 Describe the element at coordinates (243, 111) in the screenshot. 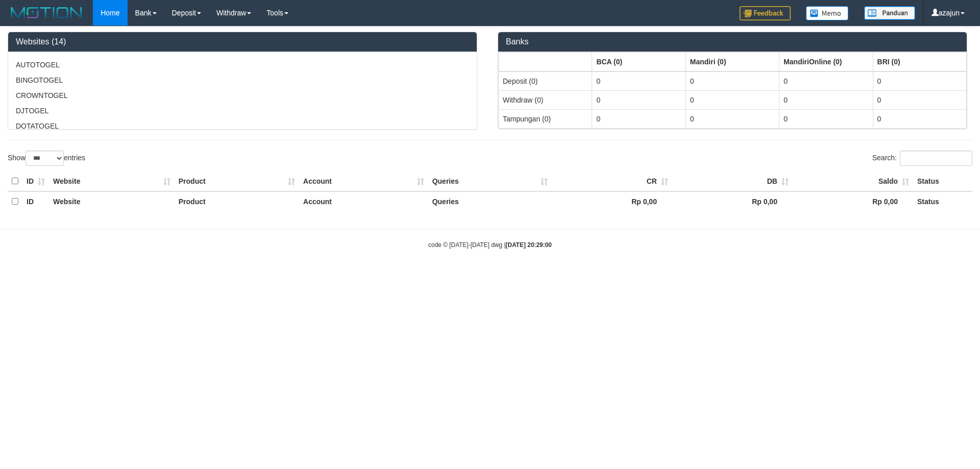

I see `p: DJTOGEL` at that location.